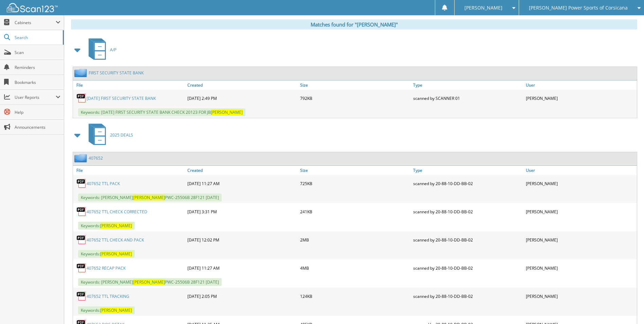 The width and height of the screenshot is (644, 324). I want to click on a: 407652, so click(96, 158).